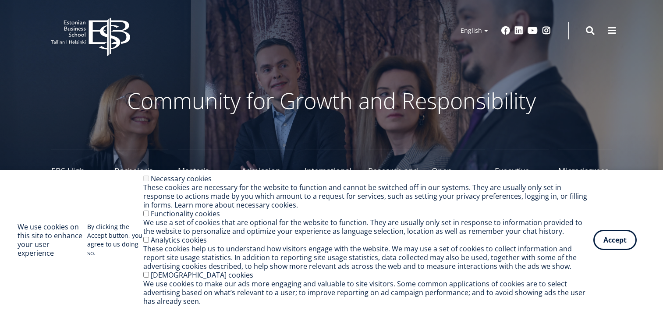  I want to click on div: We use cookies to make our ads more engaging and valuable to site visitors. Some common applicati..., so click(368, 293).